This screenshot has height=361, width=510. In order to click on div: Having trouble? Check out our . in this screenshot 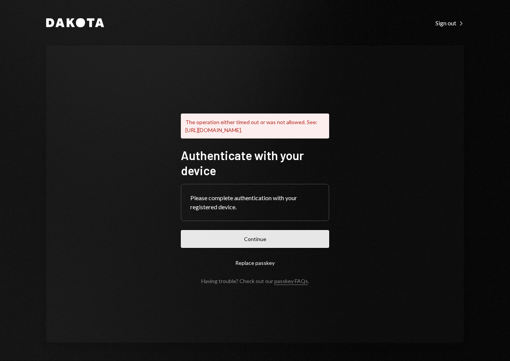, I will do `click(255, 281)`.